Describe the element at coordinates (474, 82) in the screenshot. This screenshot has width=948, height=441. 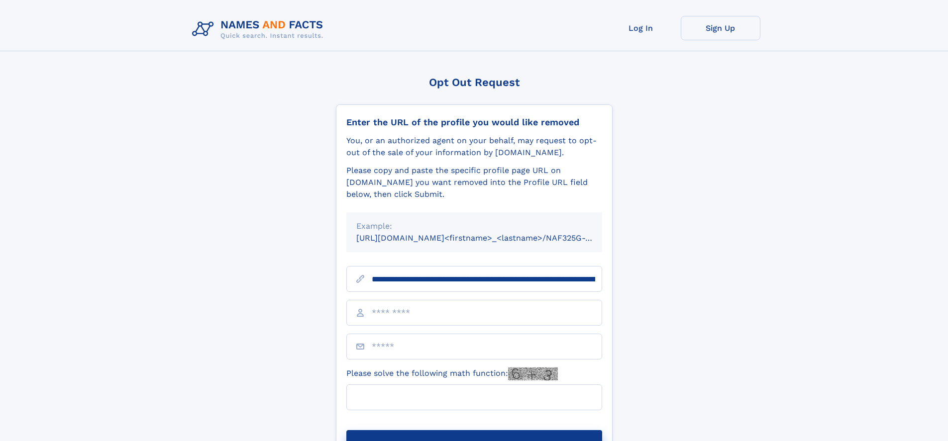
I see `div: Opt Out Request` at that location.